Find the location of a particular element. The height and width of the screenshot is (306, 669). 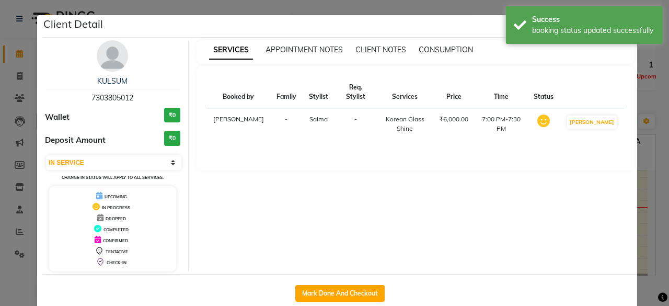

span: Deposit Amount is located at coordinates (75, 140).